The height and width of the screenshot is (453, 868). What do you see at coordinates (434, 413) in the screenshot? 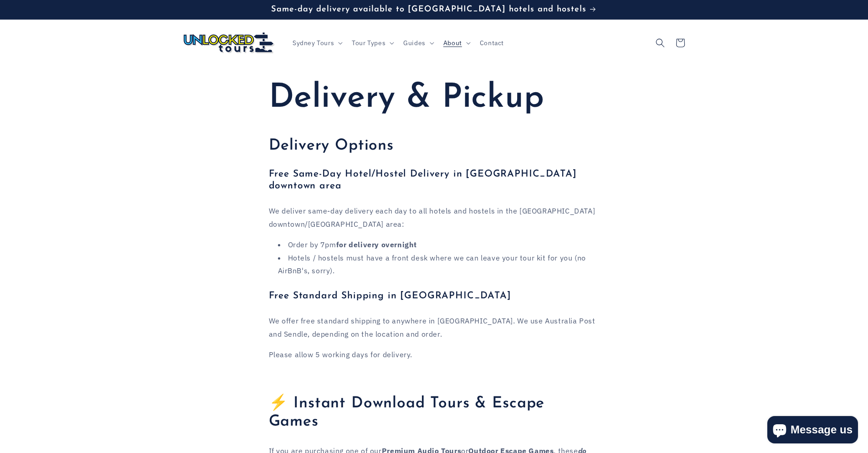
I see `h2: ⚡ Instant Download Tours & Escape Games` at bounding box center [434, 413].